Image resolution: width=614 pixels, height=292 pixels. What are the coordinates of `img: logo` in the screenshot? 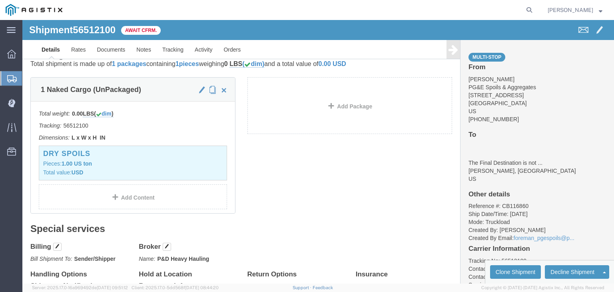 It's located at (34, 10).